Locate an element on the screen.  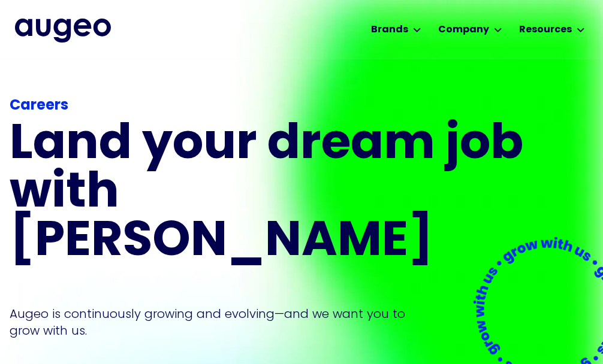
div: Resources is located at coordinates (545, 30).